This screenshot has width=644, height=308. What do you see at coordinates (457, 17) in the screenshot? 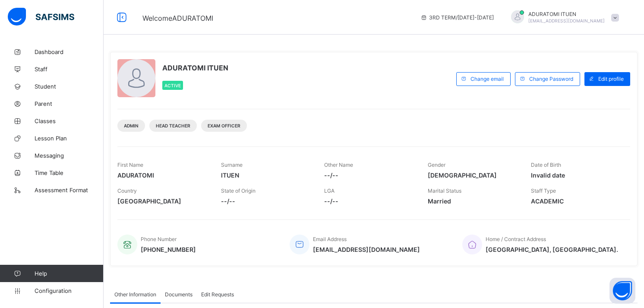
I see `span: session/term information` at bounding box center [457, 17].